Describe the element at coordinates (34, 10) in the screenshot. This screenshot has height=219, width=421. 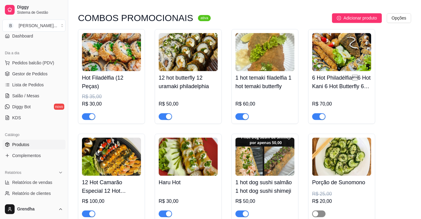
I see `a: DiggySistema de Gestão` at that location.